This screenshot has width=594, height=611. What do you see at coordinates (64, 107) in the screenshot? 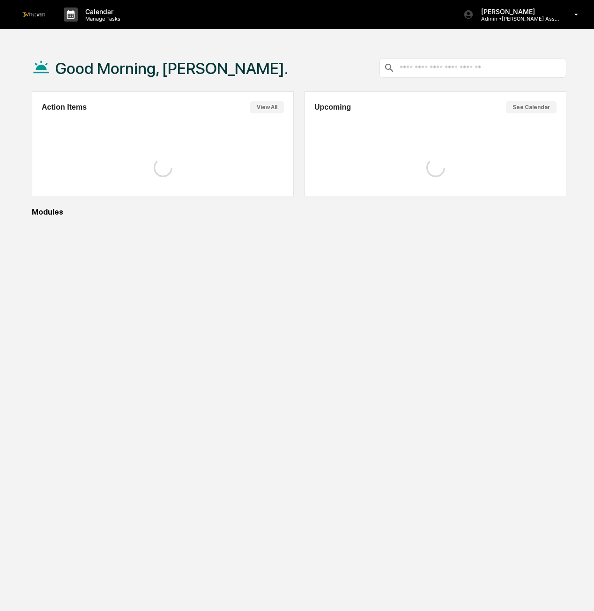
I see `h2: Action Items` at bounding box center [64, 107].